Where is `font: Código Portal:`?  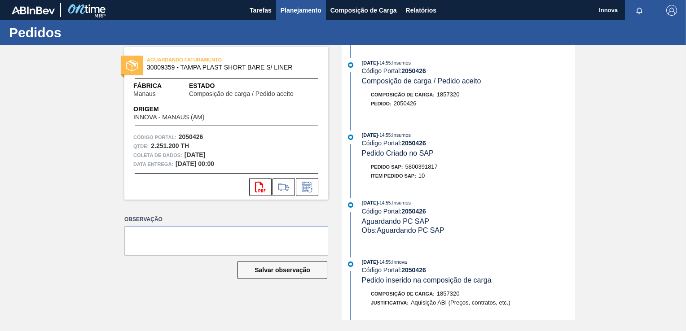
font: Código Portal: is located at coordinates (155, 137).